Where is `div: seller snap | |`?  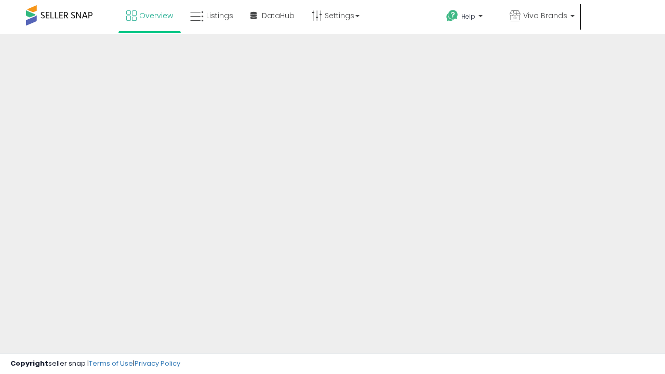
div: seller snap | | is located at coordinates (95, 364).